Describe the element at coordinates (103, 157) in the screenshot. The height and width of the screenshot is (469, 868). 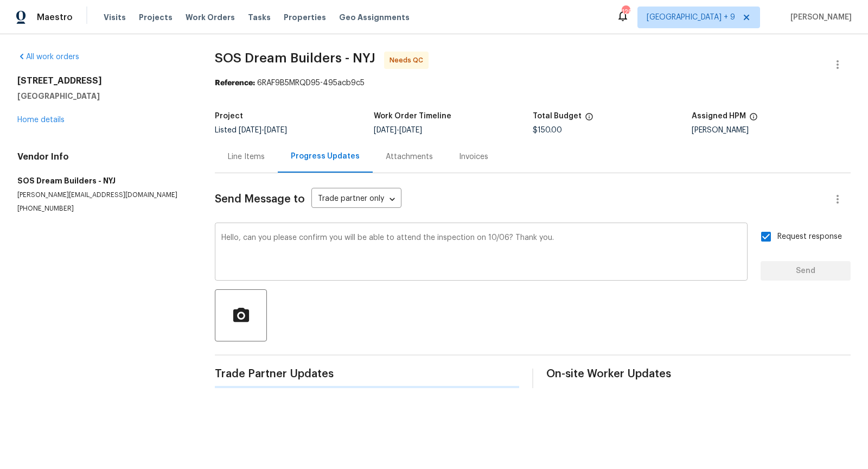
I see `h4: Vendor Info` at that location.